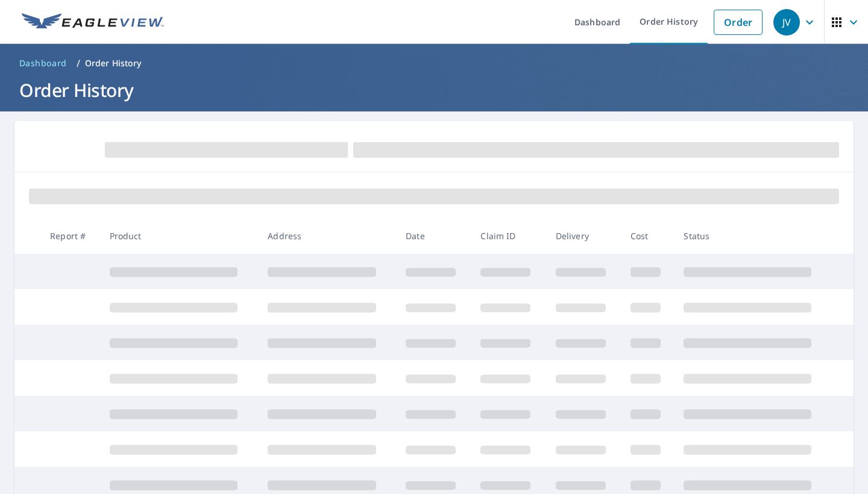 The width and height of the screenshot is (868, 494). What do you see at coordinates (70, 235) in the screenshot?
I see `th: Report #` at bounding box center [70, 235].